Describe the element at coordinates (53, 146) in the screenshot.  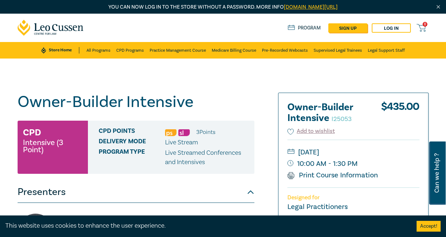
I see `small: Intensive (3 Point)` at that location.